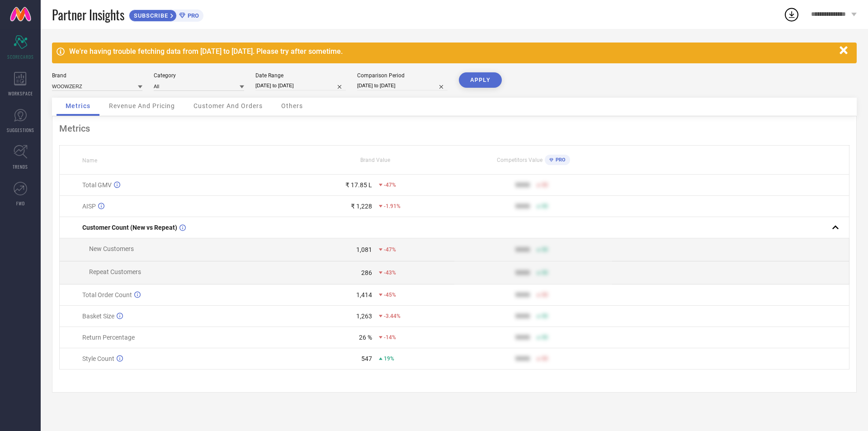 This screenshot has height=431, width=868. Describe the element at coordinates (111, 249) in the screenshot. I see `span: New Customers` at that location.